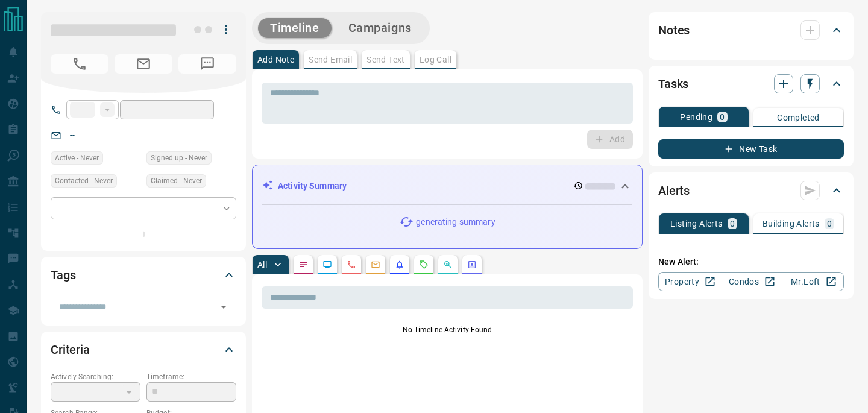 The height and width of the screenshot is (413, 868). What do you see at coordinates (696, 117) in the screenshot?
I see `p: Pending` at bounding box center [696, 117].